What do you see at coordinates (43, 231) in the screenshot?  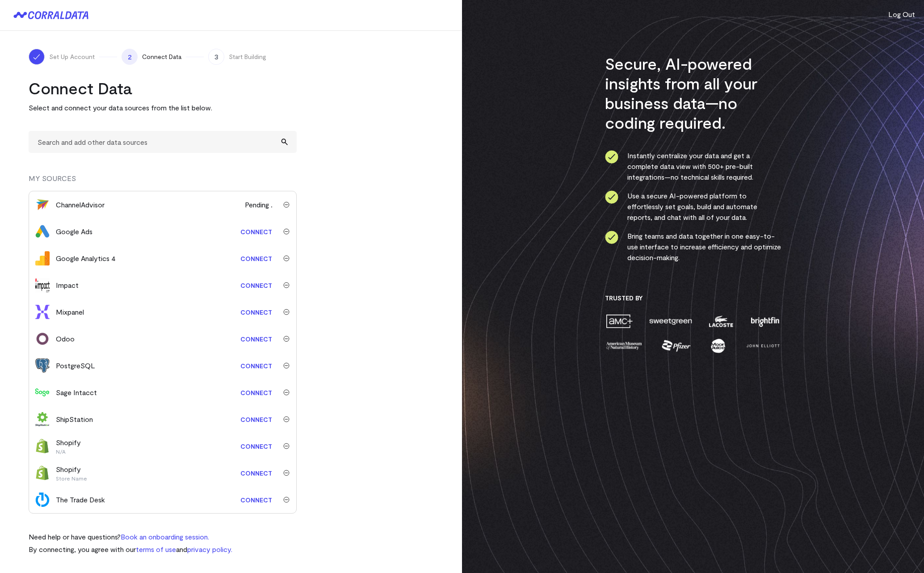 I see `img: google_ads-c8121f33.png` at bounding box center [43, 231].